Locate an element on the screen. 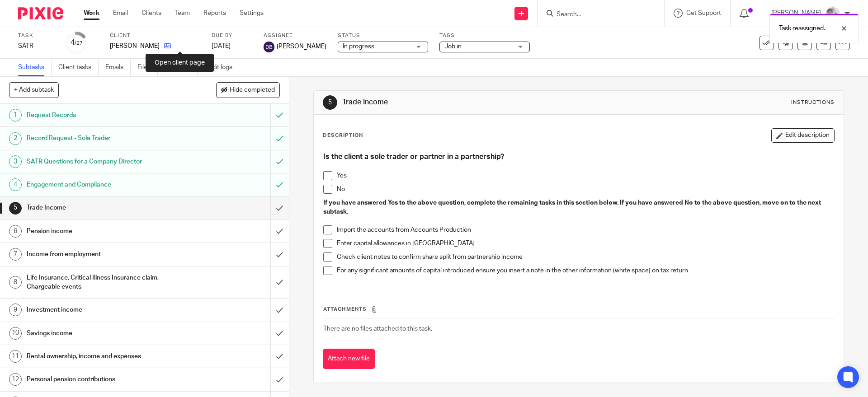  div: 9 is located at coordinates (15, 310).